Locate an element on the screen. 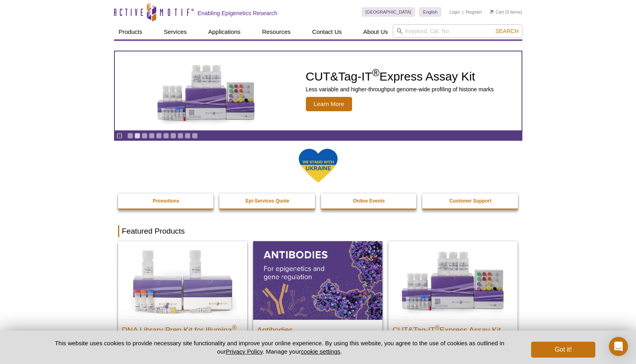 This screenshot has width=636, height=364. img: We Stand With Ukraine is located at coordinates (318, 165).